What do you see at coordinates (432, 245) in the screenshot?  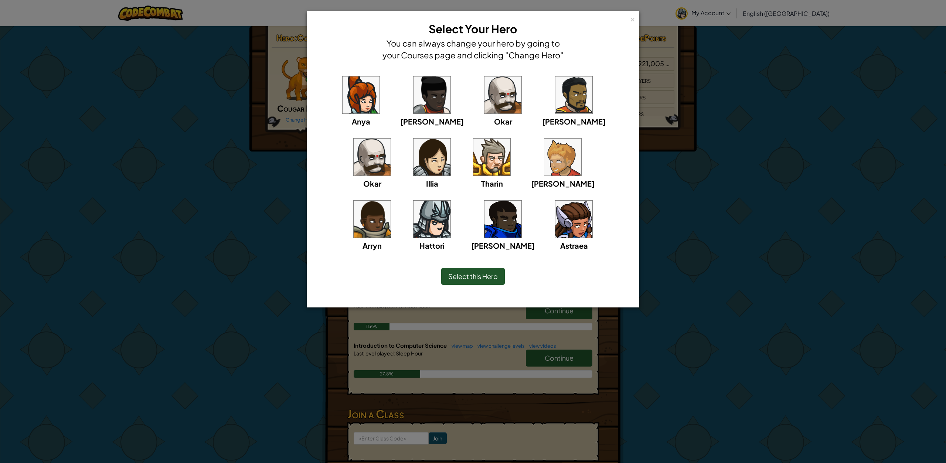 I see `span: Hattori` at bounding box center [432, 245].